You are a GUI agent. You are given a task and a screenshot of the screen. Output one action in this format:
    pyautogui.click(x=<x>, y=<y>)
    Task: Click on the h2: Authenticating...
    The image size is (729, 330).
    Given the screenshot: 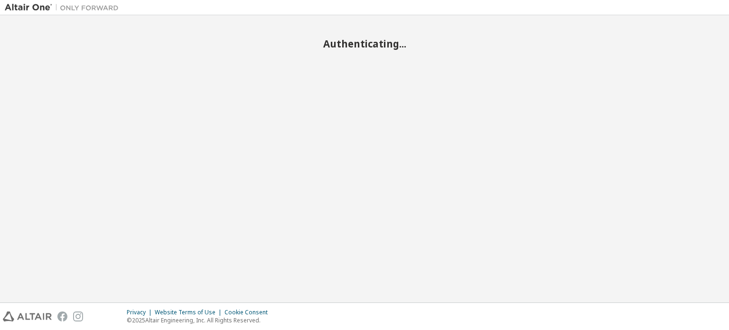 What is the action you would take?
    pyautogui.click(x=365, y=44)
    